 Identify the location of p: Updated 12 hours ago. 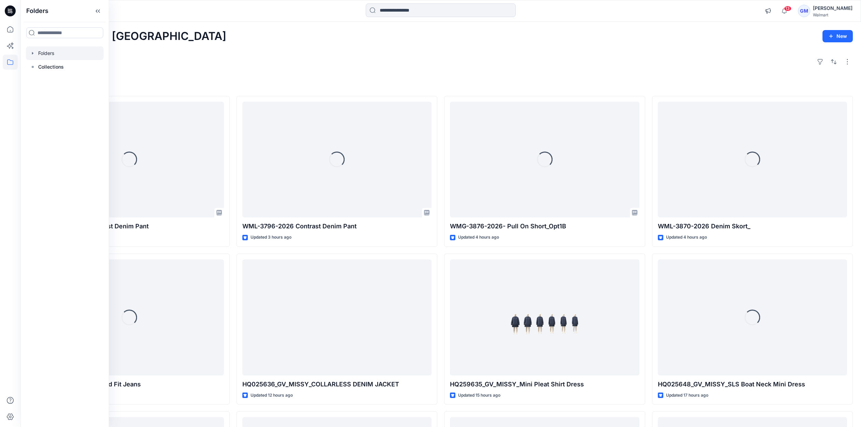
(272, 395).